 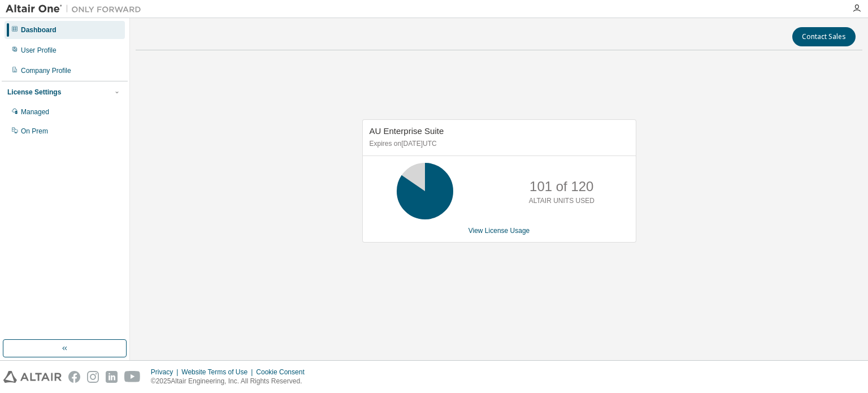 I want to click on p: ALTAIR UNITS USED, so click(x=562, y=201).